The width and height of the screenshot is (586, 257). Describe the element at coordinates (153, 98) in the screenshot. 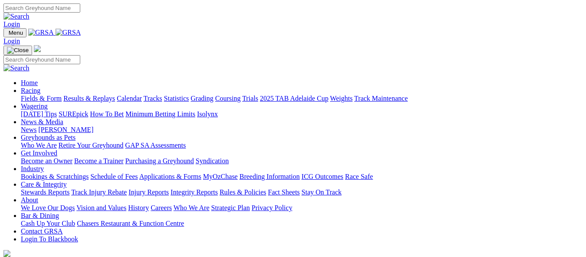

I see `a: Tracks` at that location.